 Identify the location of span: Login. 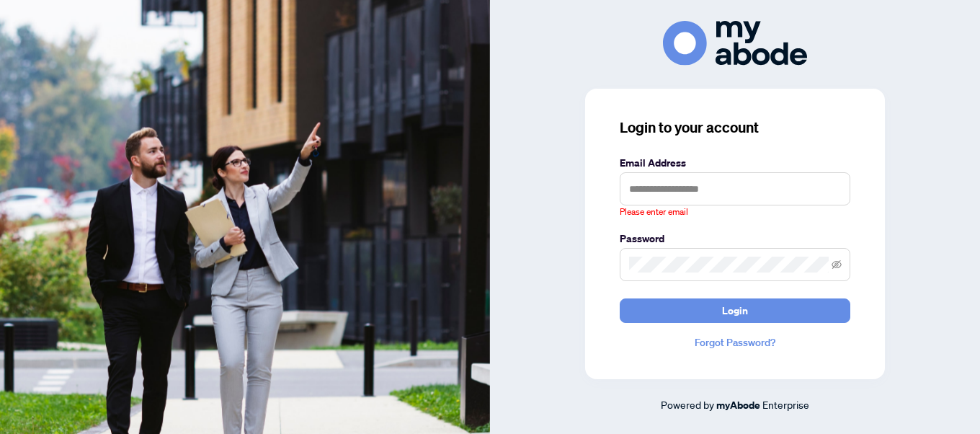
(735, 310).